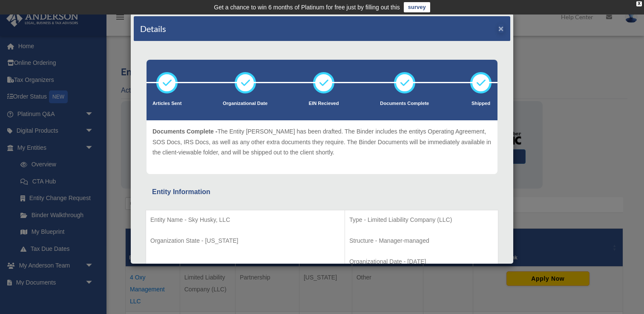  Describe the element at coordinates (324, 103) in the screenshot. I see `p: EIN Recieved` at that location.